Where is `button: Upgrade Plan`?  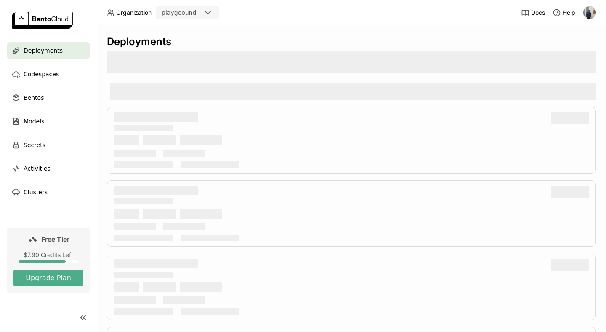
button: Upgrade Plan is located at coordinates (48, 278).